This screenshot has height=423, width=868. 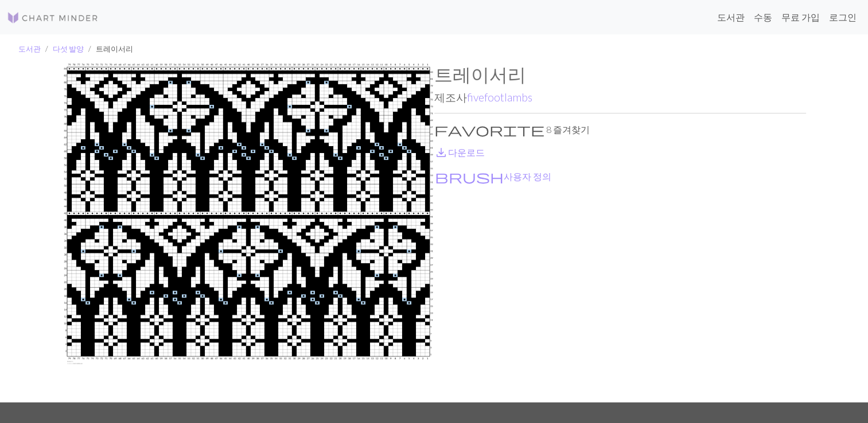 What do you see at coordinates (53, 18) in the screenshot?
I see `img: 로고` at bounding box center [53, 18].